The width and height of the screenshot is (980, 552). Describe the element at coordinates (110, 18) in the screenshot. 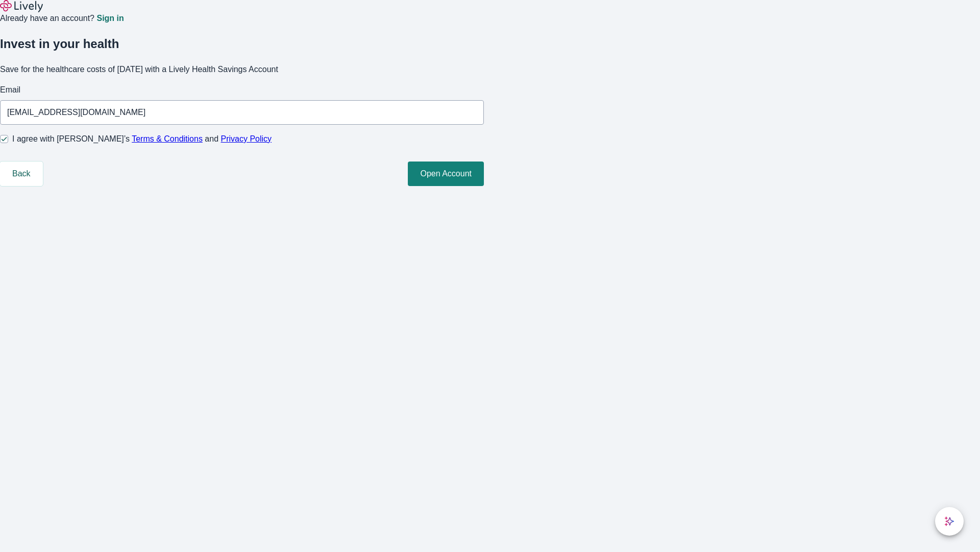

I see `a: Sign in` at that location.